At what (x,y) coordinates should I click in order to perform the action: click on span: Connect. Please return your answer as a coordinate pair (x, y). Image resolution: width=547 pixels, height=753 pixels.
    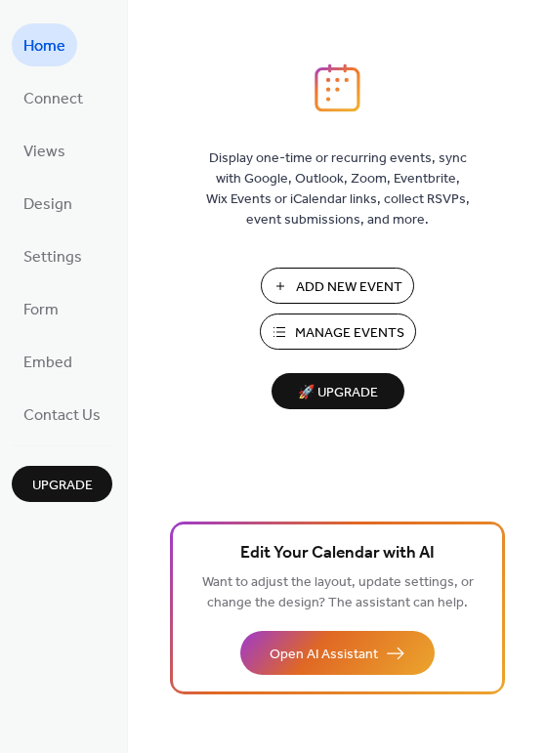
    Looking at the image, I should click on (53, 100).